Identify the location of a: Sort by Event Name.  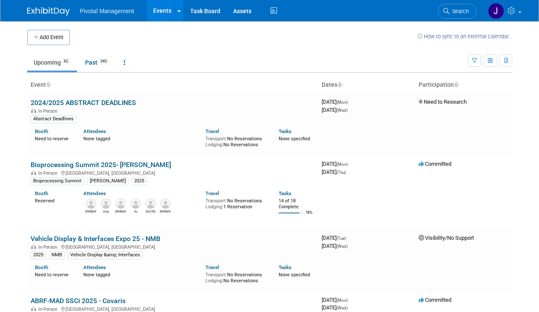
(48, 85).